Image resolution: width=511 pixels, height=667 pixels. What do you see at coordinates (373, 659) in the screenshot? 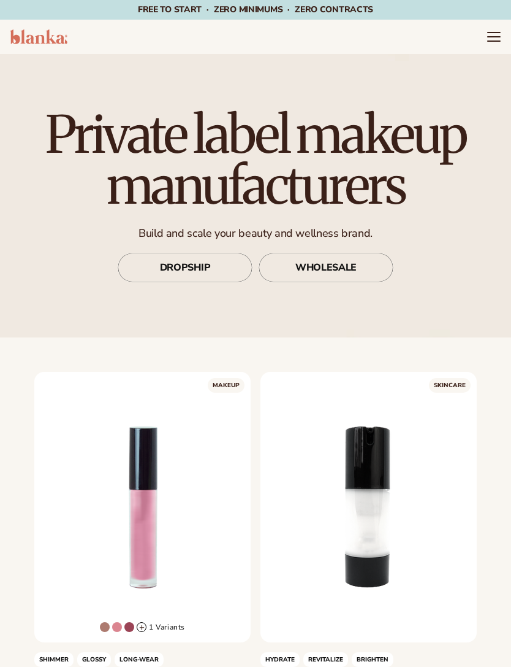
I see `span: BRIGHTEN` at bounding box center [373, 659].